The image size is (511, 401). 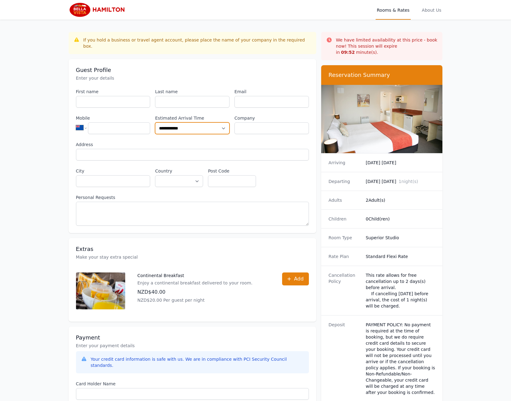 I want to click on label: Email, so click(x=272, y=92).